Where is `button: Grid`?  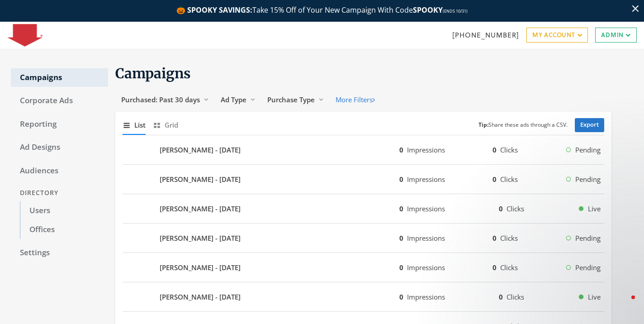 button: Grid is located at coordinates (165, 125).